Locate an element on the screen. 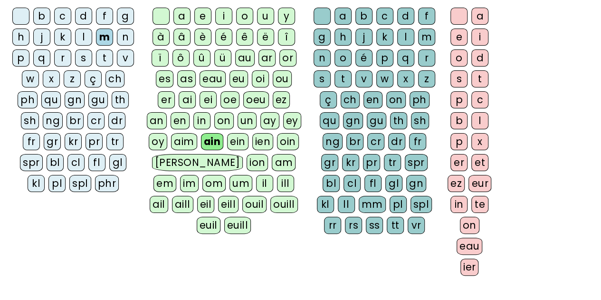 This screenshot has height=300, width=601. div: â is located at coordinates (182, 37).